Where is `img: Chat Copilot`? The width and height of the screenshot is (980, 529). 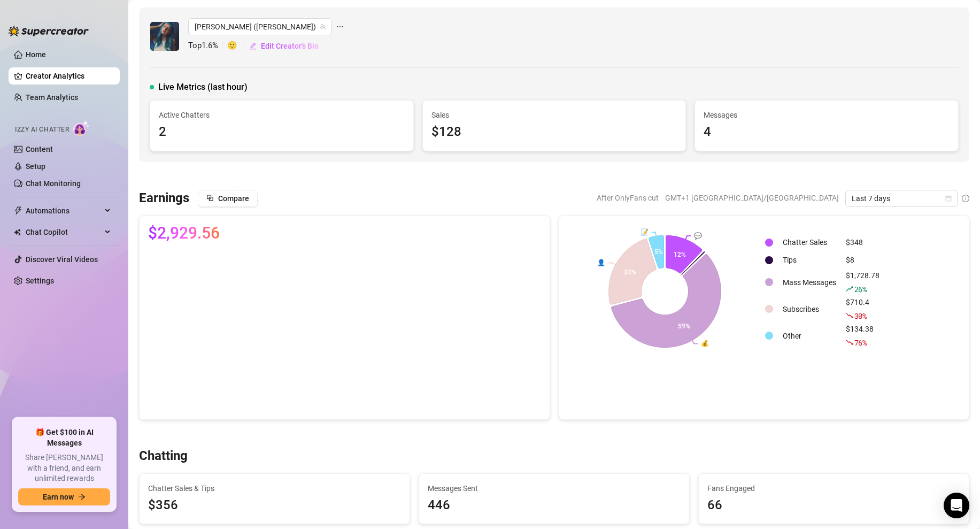 img: Chat Copilot is located at coordinates (17, 232).